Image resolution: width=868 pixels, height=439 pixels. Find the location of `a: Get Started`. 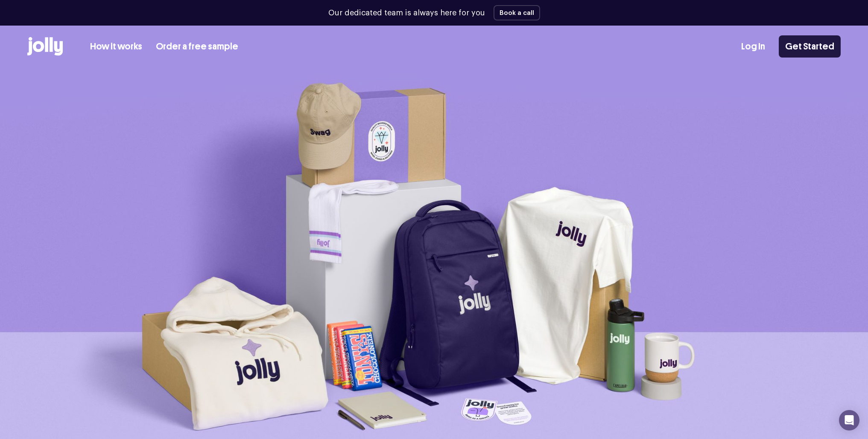

a: Get Started is located at coordinates (809, 46).